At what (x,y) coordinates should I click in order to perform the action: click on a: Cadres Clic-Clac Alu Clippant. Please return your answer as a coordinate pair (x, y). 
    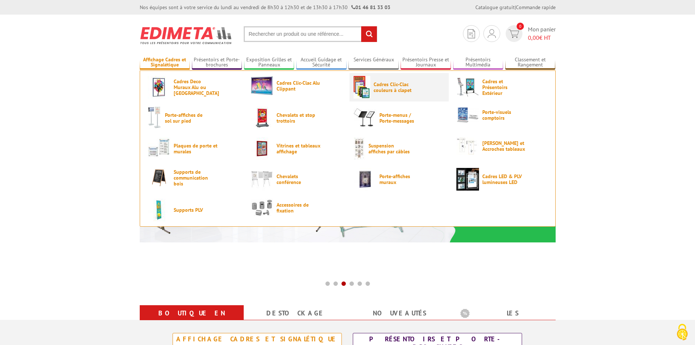
    Looking at the image, I should click on (296, 85).